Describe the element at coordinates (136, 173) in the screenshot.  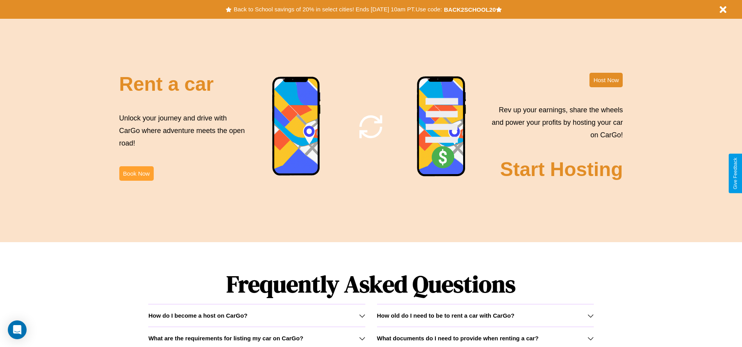
I see `button: Book Now` at that location.